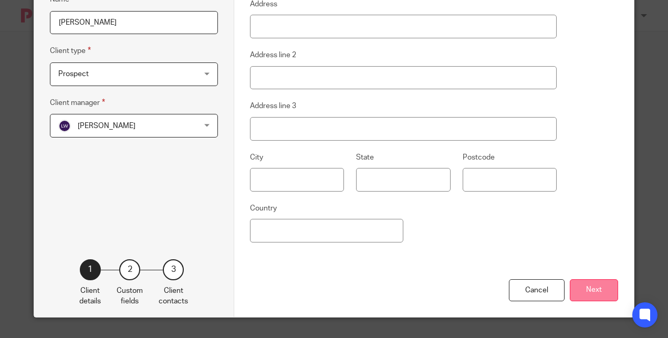 This screenshot has width=668, height=338. I want to click on label: Address line 3, so click(273, 106).